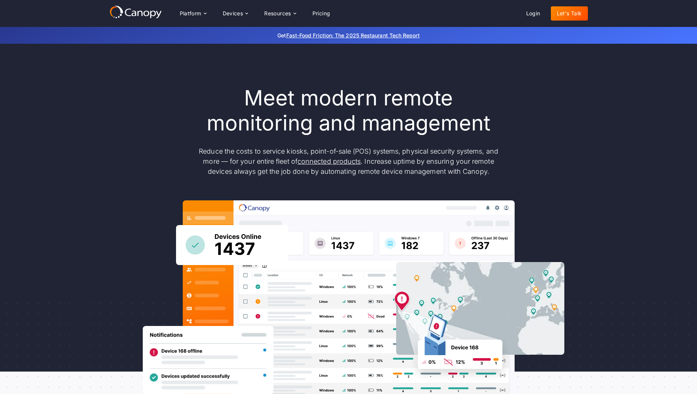 The image size is (697, 394). I want to click on a: Fast-Food Friction: The 2025 Restaurant Tech Report, so click(353, 35).